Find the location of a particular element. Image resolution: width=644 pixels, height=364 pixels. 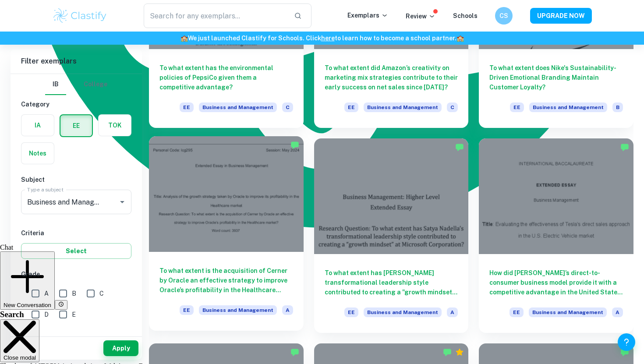

img: Clastify logo is located at coordinates (80, 16).